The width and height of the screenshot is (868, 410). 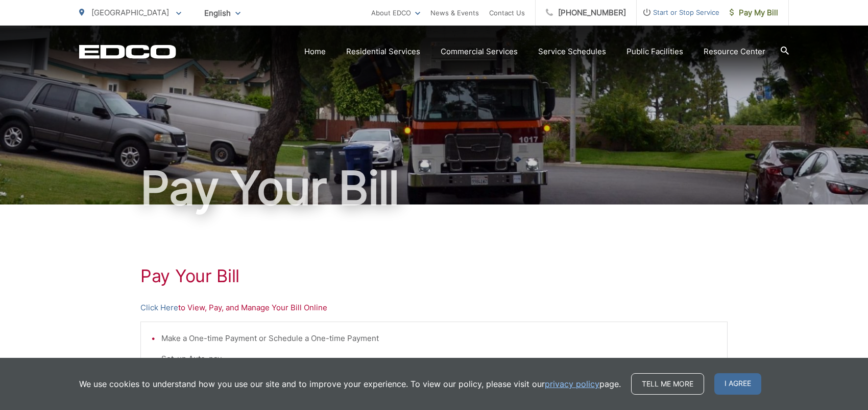 I want to click on span: English, so click(x=222, y=13).